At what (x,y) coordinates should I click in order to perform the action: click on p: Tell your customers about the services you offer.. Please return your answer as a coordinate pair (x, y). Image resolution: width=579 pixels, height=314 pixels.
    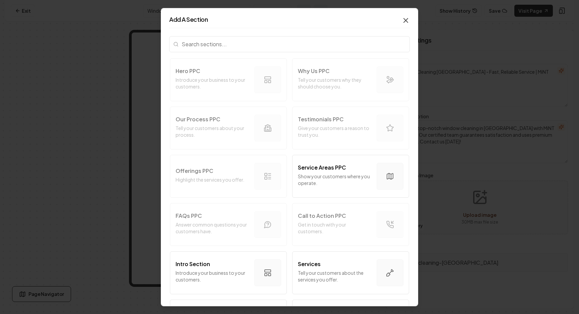
    Looking at the image, I should click on (335, 276).